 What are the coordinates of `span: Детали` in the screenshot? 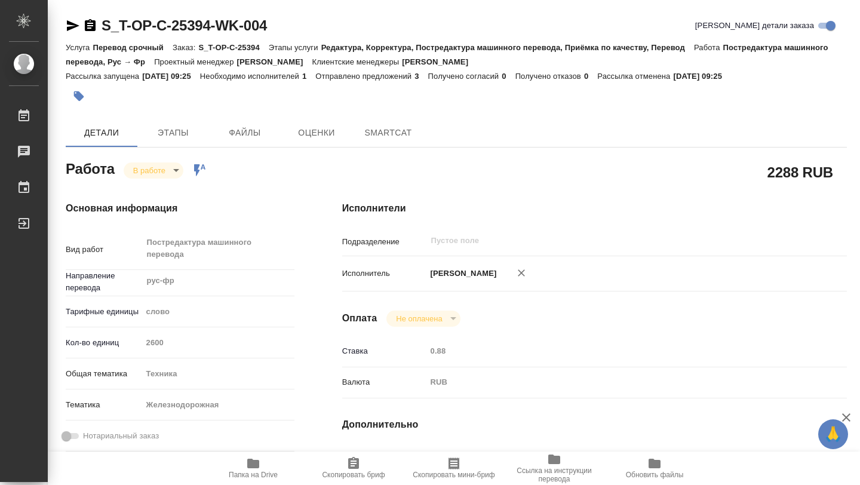 It's located at (102, 133).